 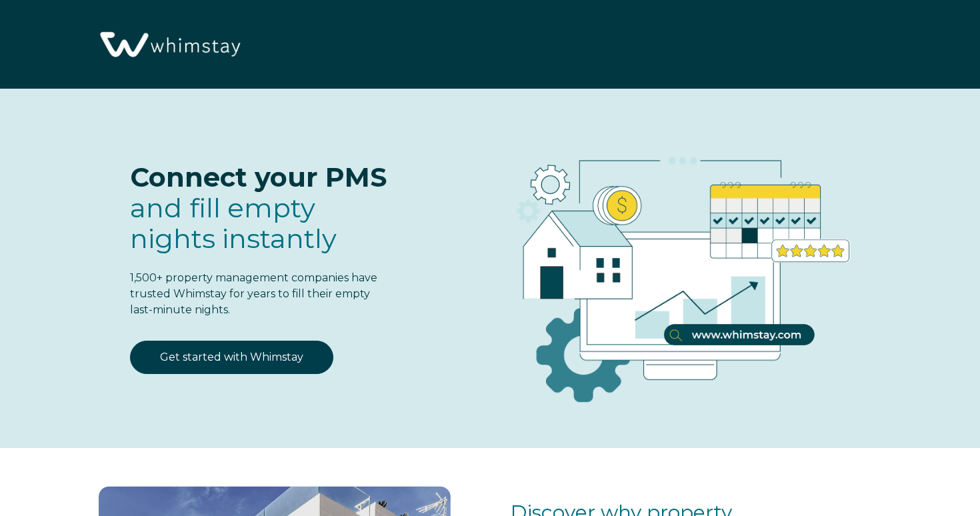 What do you see at coordinates (253, 293) in the screenshot?
I see `span: 1,500+ property management companies have trusted Whimstay for years to fill their empty last-min...` at bounding box center [253, 293].